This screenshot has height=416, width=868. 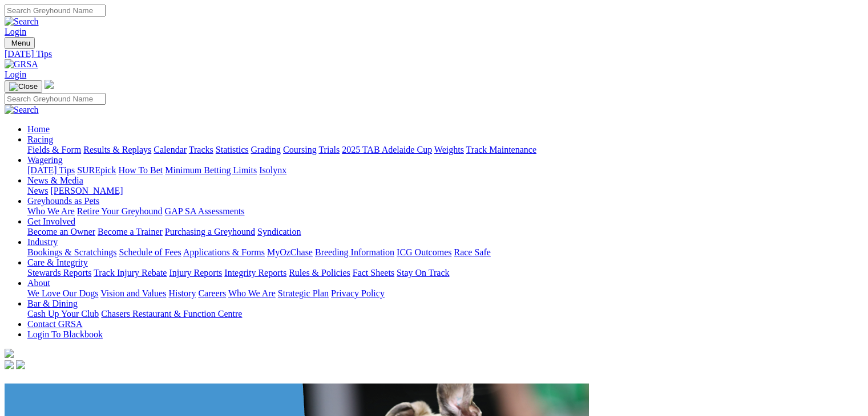 I want to click on a: Schedule of Fees, so click(x=150, y=252).